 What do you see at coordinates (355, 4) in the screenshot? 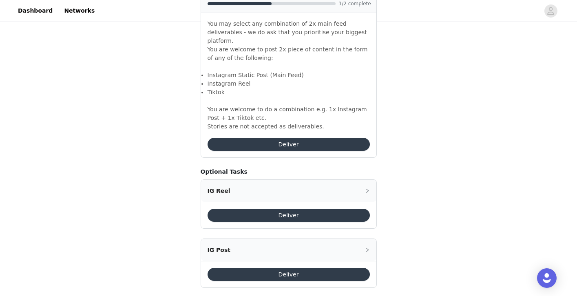
I see `span: 1/2 complete` at bounding box center [355, 4].